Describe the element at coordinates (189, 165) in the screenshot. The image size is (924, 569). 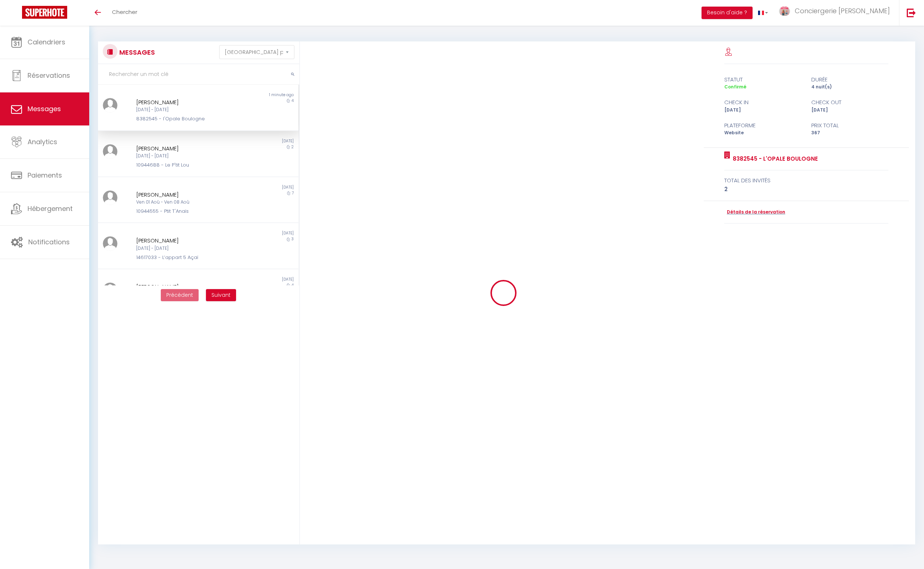
I see `div: 10944688 - Le P'tit Lou` at that location.